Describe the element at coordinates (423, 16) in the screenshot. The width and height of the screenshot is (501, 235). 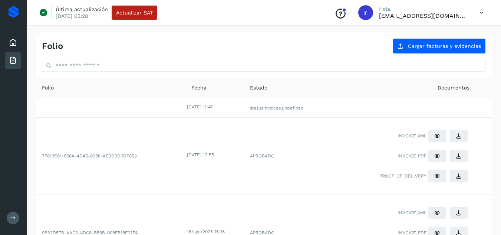
I see `p: ricardo_pacheco91@hotmail.com` at that location.